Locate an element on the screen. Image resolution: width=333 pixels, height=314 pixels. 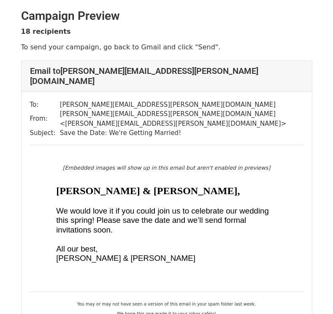
td: Save the Date: We're Getting Married! is located at coordinates (182, 133).